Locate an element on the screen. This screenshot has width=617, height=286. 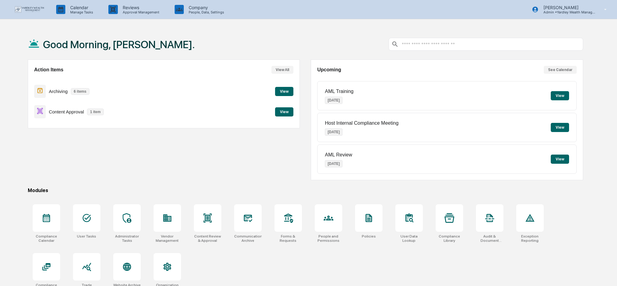
div: Policies is located at coordinates (369, 236).